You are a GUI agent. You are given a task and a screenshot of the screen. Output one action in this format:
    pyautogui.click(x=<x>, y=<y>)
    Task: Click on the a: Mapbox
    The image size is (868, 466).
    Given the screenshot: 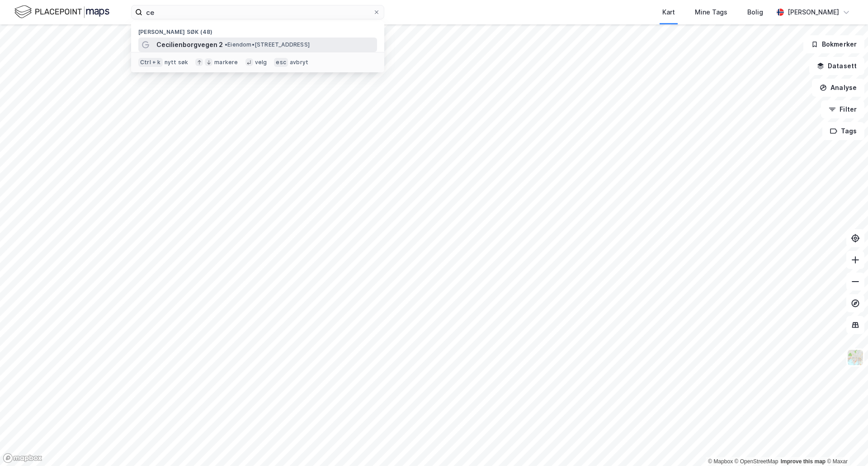 What is the action you would take?
    pyautogui.click(x=720, y=461)
    